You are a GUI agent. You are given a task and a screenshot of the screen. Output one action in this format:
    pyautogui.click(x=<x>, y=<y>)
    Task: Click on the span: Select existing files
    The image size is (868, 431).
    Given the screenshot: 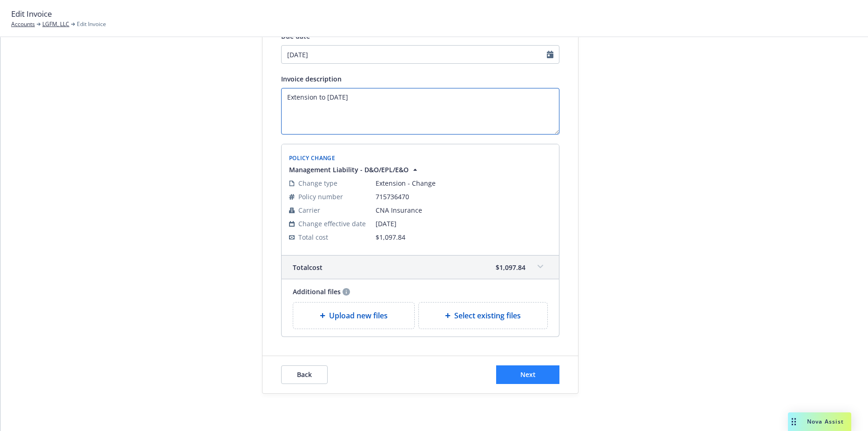 What is the action you would take?
    pyautogui.click(x=487, y=316)
    